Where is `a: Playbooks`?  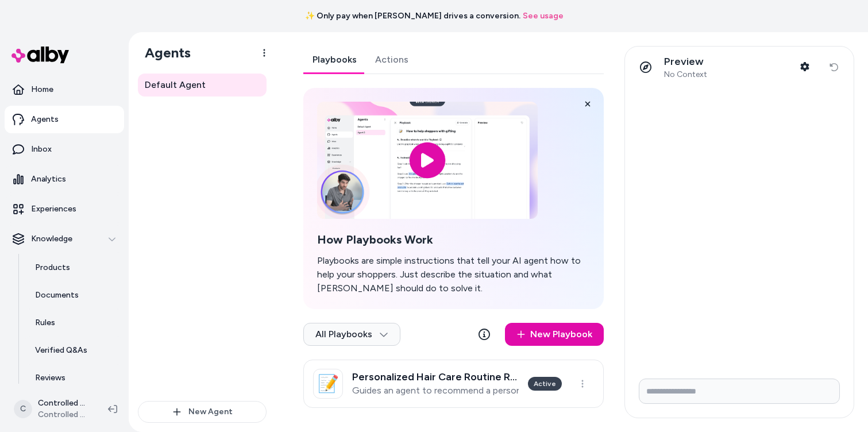 a: Playbooks is located at coordinates (334, 60).